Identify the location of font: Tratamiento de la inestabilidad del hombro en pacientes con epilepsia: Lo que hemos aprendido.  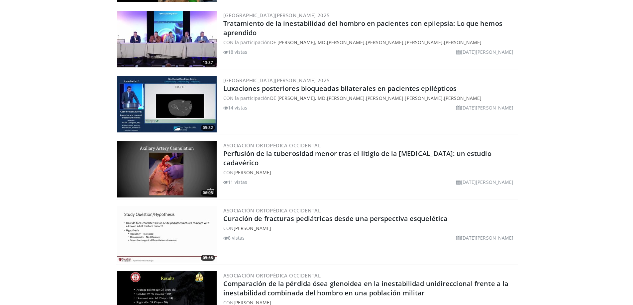
(363, 28).